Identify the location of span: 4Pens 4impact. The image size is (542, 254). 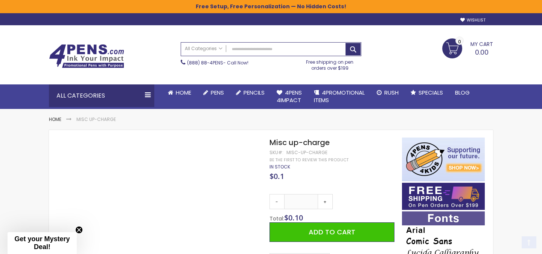
(289, 96).